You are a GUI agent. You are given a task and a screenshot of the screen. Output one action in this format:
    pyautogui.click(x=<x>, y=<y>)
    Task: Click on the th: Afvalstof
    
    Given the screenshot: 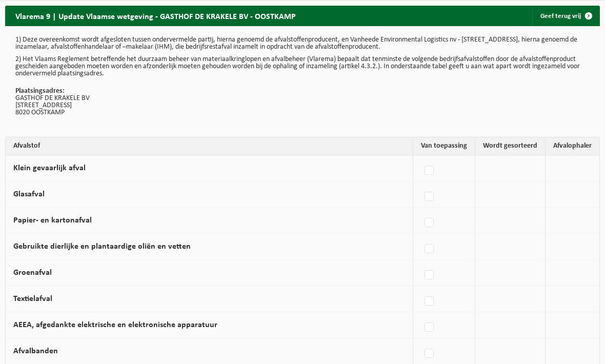 What is the action you would take?
    pyautogui.click(x=210, y=146)
    